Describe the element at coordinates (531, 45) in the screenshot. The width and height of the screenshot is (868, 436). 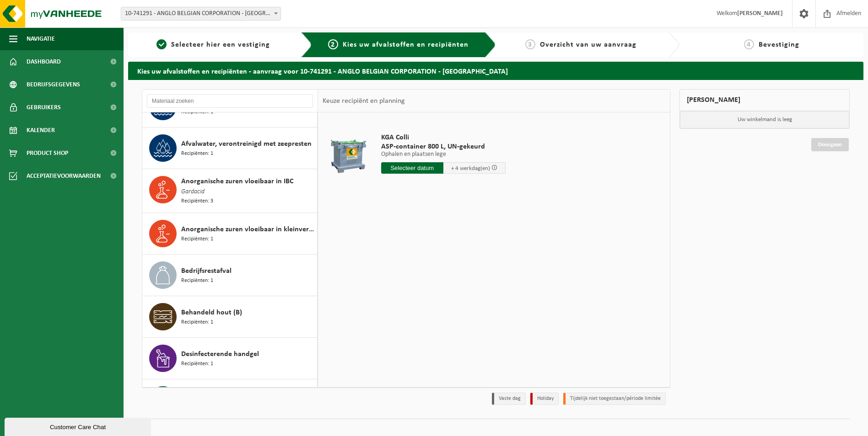
I see `span: 3` at that location.